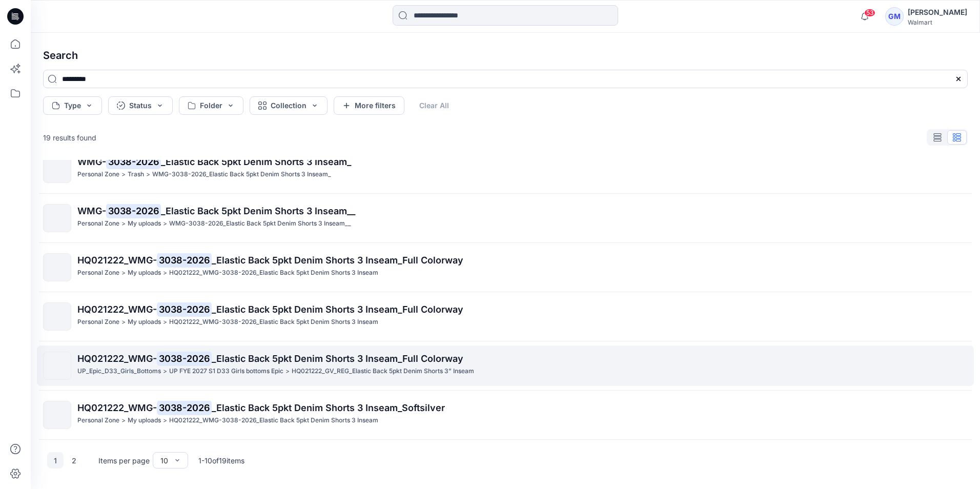 The width and height of the screenshot is (980, 489). What do you see at coordinates (937, 22) in the screenshot?
I see `div: Walmart` at bounding box center [937, 22].